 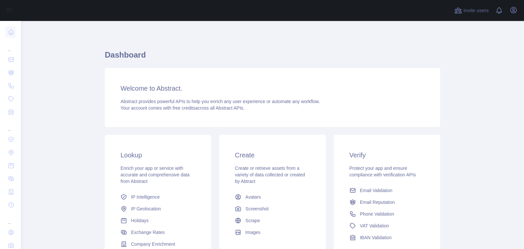 What do you see at coordinates (475, 10) in the screenshot?
I see `span: Invite users` at bounding box center [475, 10].